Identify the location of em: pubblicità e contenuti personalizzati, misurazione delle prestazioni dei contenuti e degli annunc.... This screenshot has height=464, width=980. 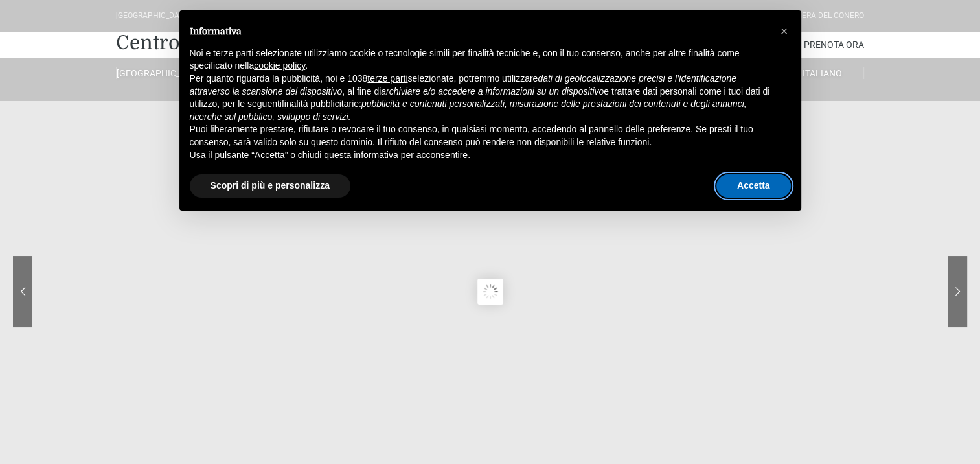
(468, 110).